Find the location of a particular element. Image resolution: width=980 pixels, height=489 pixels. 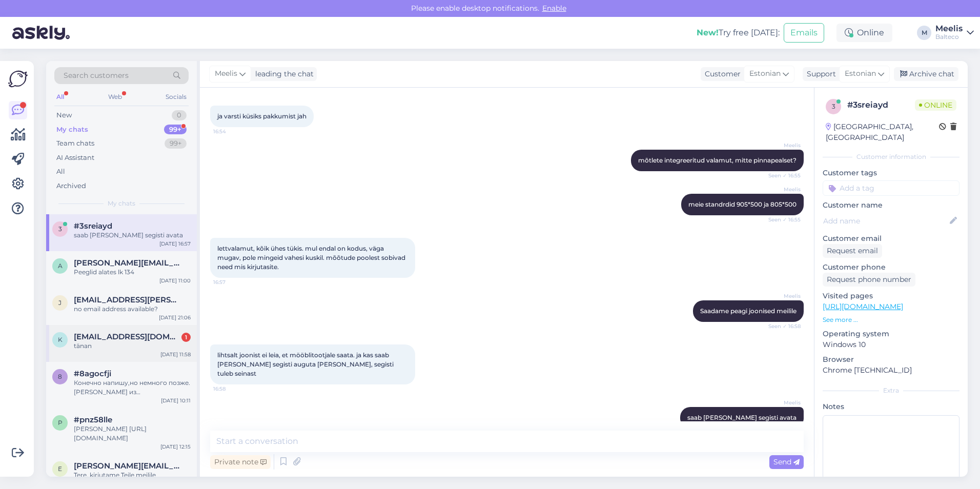

div: 0 is located at coordinates (178, 115).